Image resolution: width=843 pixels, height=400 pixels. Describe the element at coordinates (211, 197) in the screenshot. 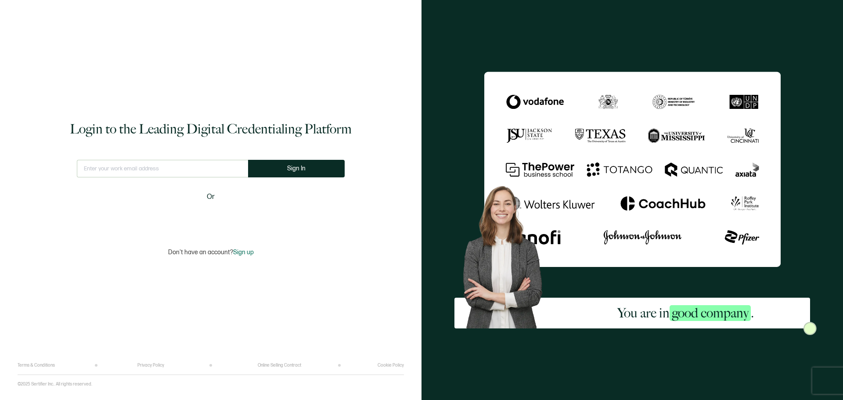

I see `span: Or` at that location.